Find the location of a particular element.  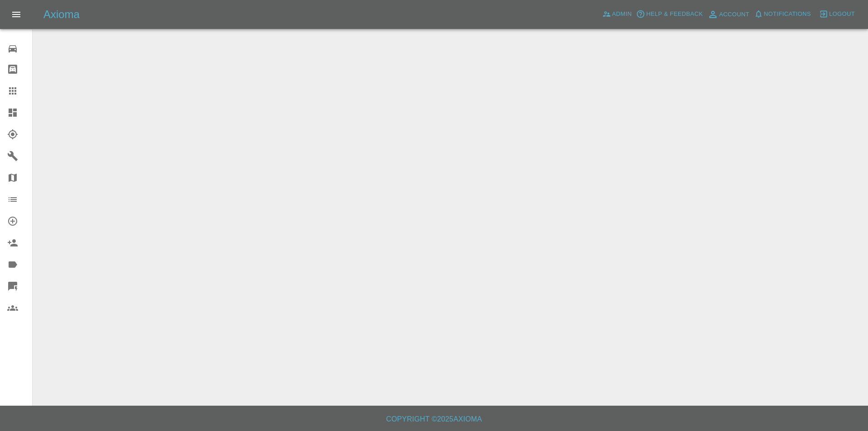

span: Account is located at coordinates (734, 15).